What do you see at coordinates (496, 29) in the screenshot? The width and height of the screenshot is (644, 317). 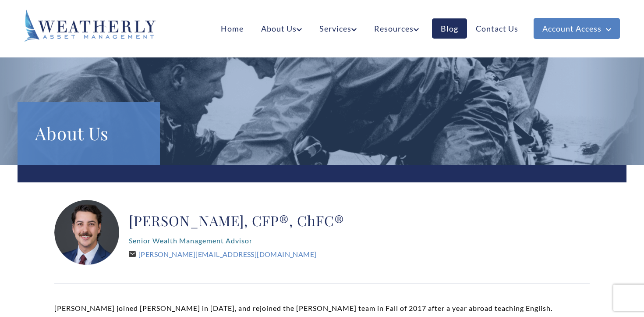 I see `a: Contact Us` at bounding box center [496, 29].